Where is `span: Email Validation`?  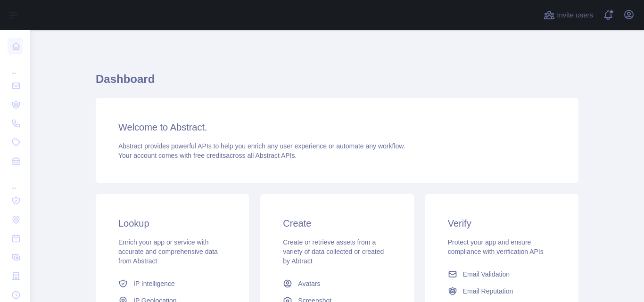
span: Email Validation is located at coordinates (486, 275).